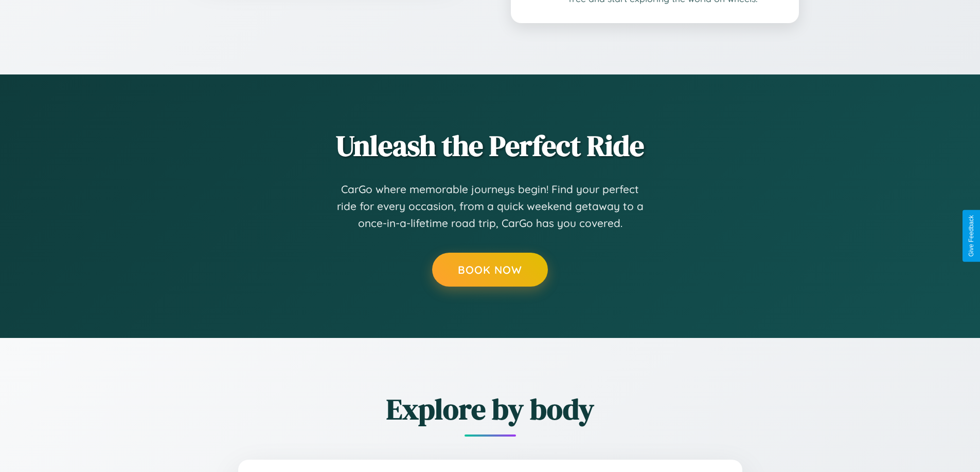 Image resolution: width=980 pixels, height=472 pixels. What do you see at coordinates (490, 409) in the screenshot?
I see `h2: Explore by body` at bounding box center [490, 409].